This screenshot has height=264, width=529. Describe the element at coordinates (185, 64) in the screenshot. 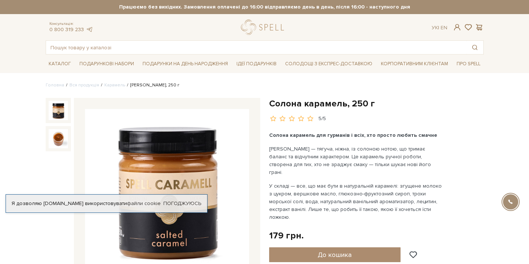

I see `a: Подарунки на День народження` at that location.